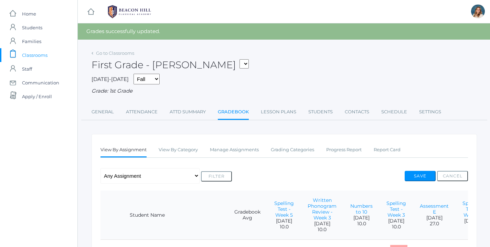 This screenshot has height=247, width=490. Describe the element at coordinates (453, 176) in the screenshot. I see `button: Cancel` at that location.